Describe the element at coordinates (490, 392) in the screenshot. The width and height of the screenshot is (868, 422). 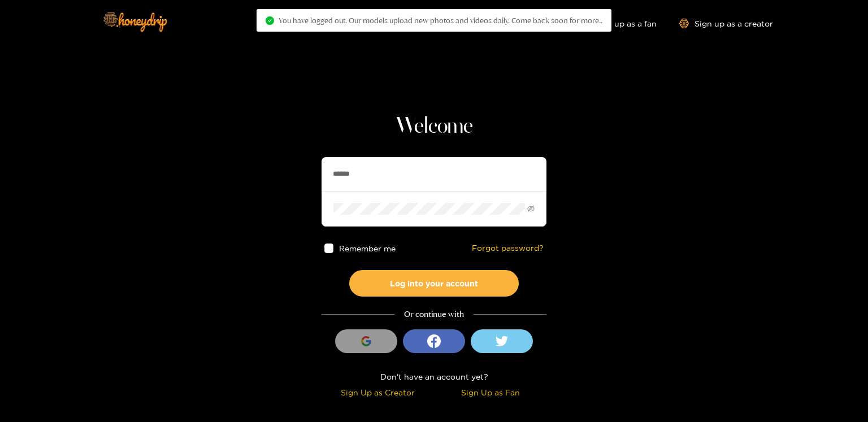
I see `div: Sign Up as Fan` at that location.